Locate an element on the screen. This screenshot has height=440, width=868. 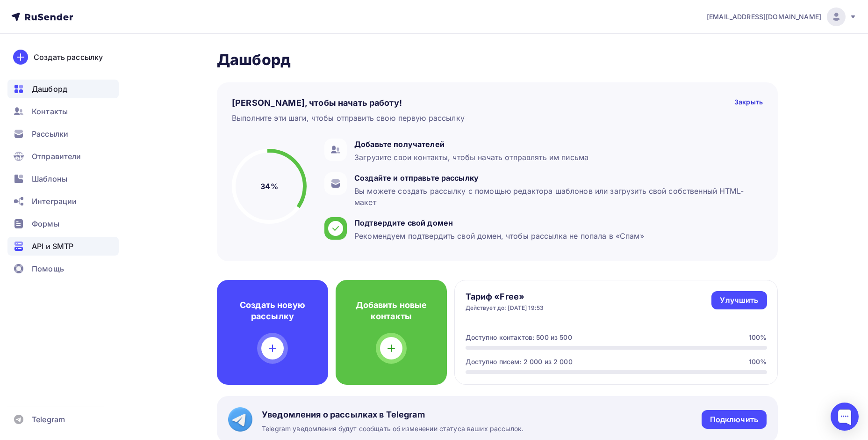
span: Отправители is located at coordinates (56, 156).